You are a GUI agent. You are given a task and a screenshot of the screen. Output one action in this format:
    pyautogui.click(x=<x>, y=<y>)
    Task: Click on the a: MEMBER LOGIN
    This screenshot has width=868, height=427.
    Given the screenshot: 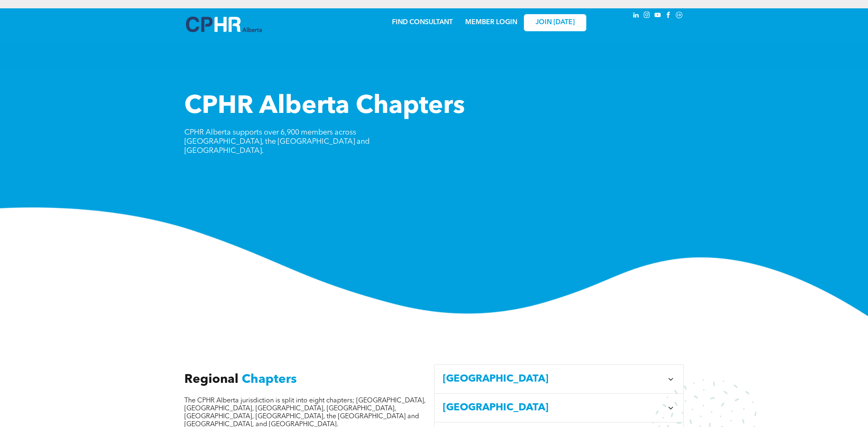 What is the action you would take?
    pyautogui.click(x=491, y=22)
    